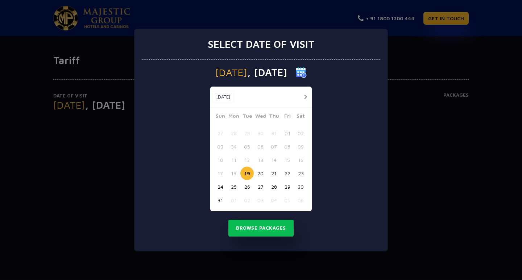 This screenshot has width=522, height=280. What do you see at coordinates (301, 117) in the screenshot?
I see `span: Sat` at bounding box center [301, 117].